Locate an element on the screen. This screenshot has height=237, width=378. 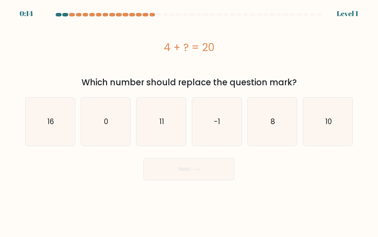
div: Level 1 is located at coordinates (348, 14).